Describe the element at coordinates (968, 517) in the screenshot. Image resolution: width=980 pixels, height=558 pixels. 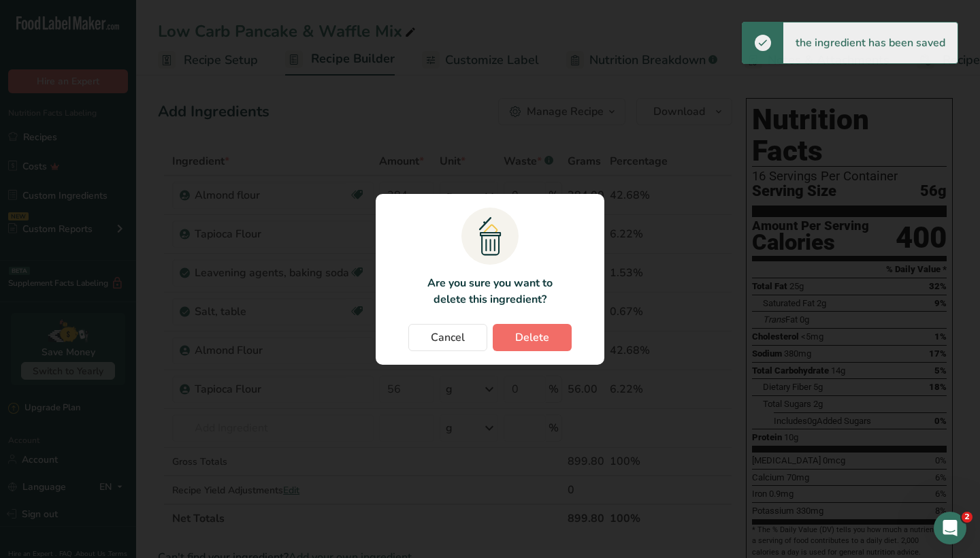
I see `span: 2` at that location.